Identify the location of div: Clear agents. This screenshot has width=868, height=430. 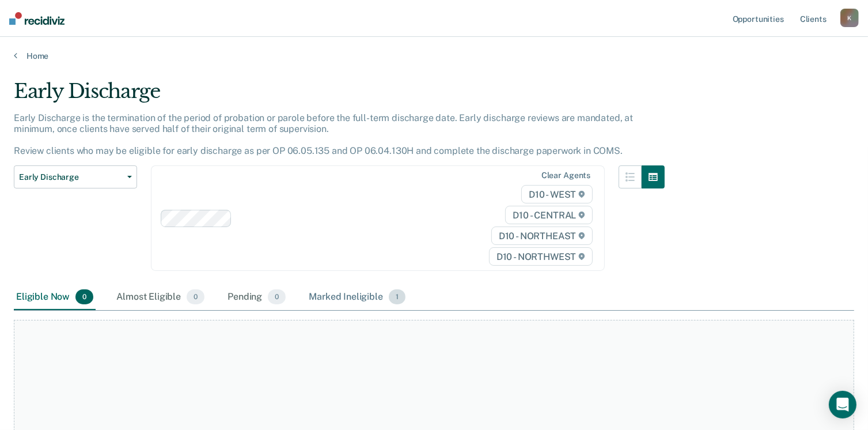
(566, 175).